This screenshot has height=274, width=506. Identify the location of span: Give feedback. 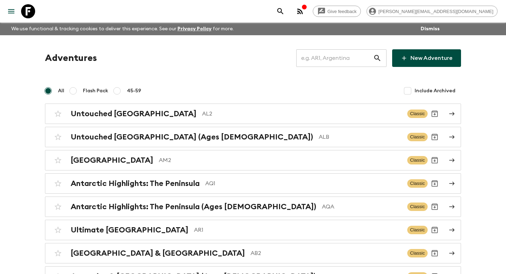
(342, 11).